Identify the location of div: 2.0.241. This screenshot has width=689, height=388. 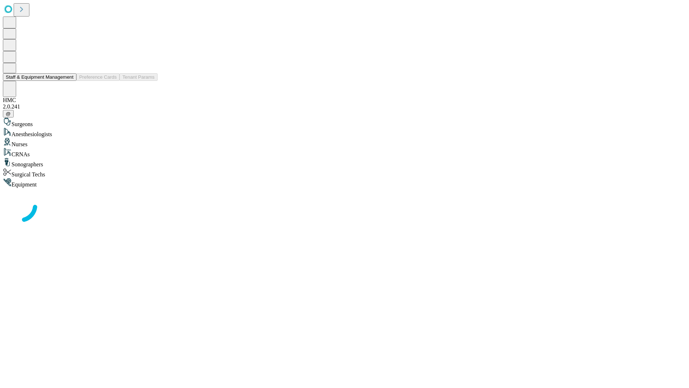
(344, 107).